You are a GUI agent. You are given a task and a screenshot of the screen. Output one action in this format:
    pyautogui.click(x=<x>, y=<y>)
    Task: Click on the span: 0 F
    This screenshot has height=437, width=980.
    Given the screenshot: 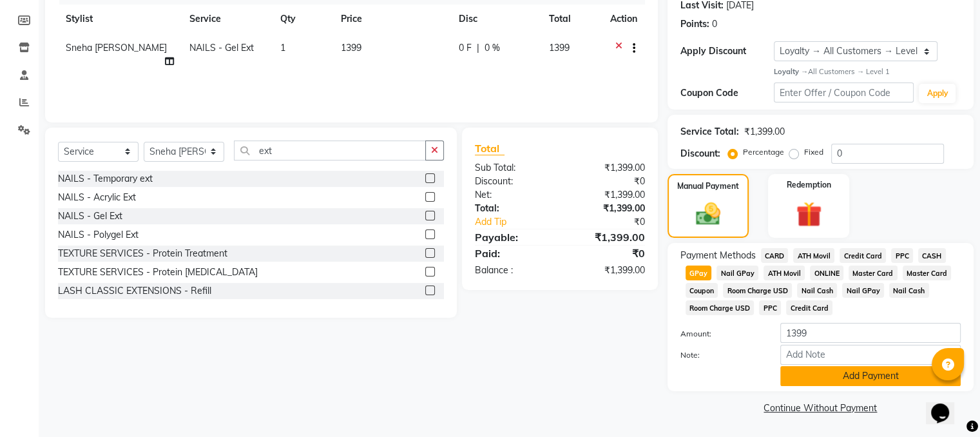 What is the action you would take?
    pyautogui.click(x=465, y=47)
    